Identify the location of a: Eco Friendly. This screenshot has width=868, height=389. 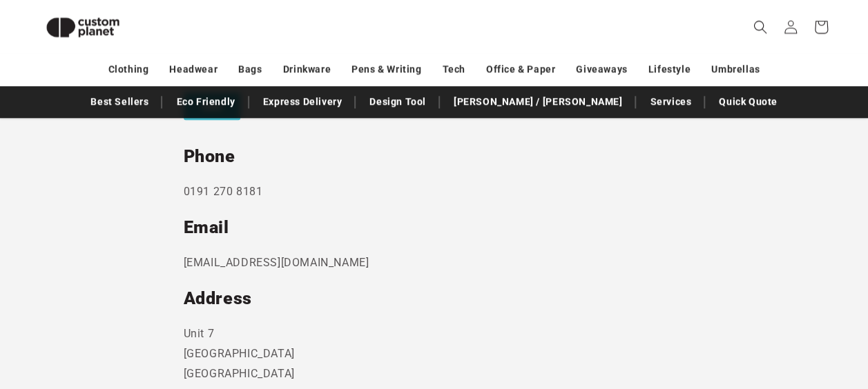
(205, 101).